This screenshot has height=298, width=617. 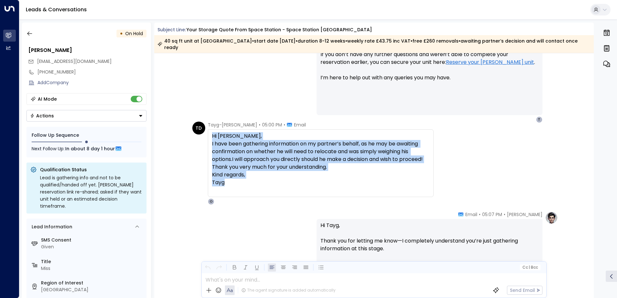 What do you see at coordinates (539, 120) in the screenshot?
I see `div: T` at bounding box center [539, 120].